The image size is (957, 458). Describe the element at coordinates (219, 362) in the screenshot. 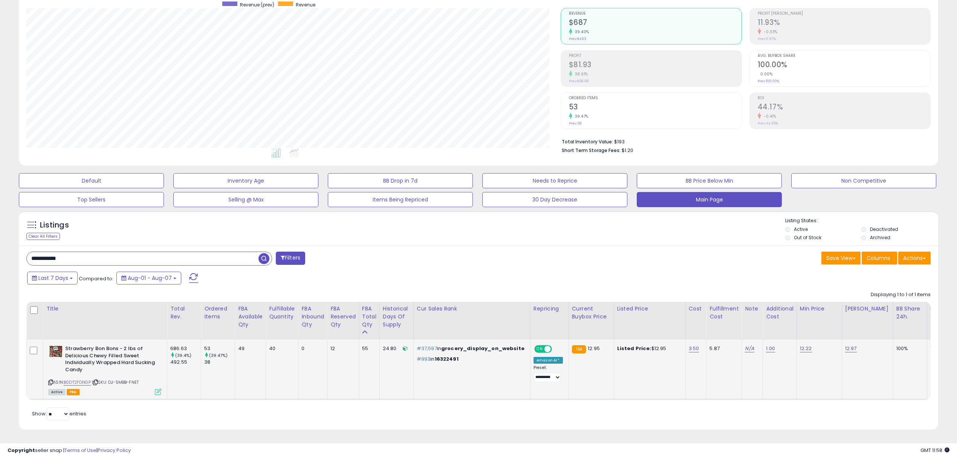

I see `div: 38` at that location.